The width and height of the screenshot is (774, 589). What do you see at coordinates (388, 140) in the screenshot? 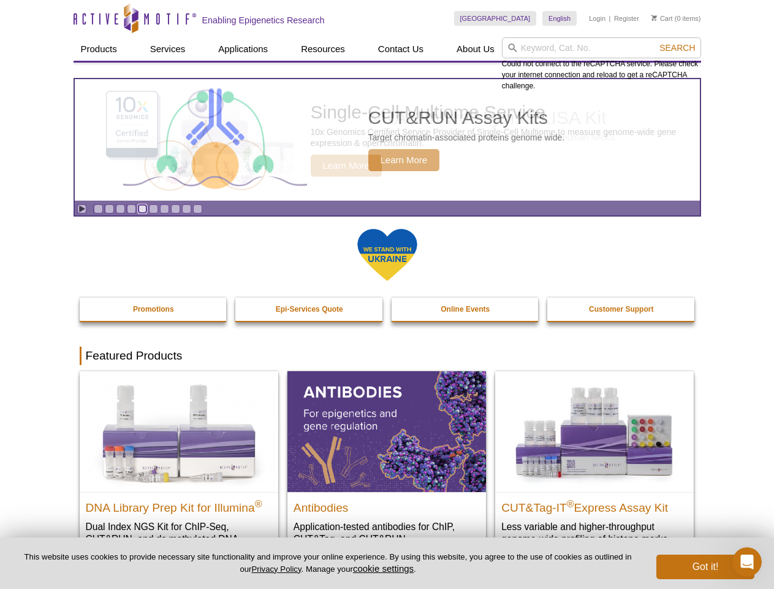
I see `article: CUT&RUN Assay Kits` at bounding box center [388, 140].